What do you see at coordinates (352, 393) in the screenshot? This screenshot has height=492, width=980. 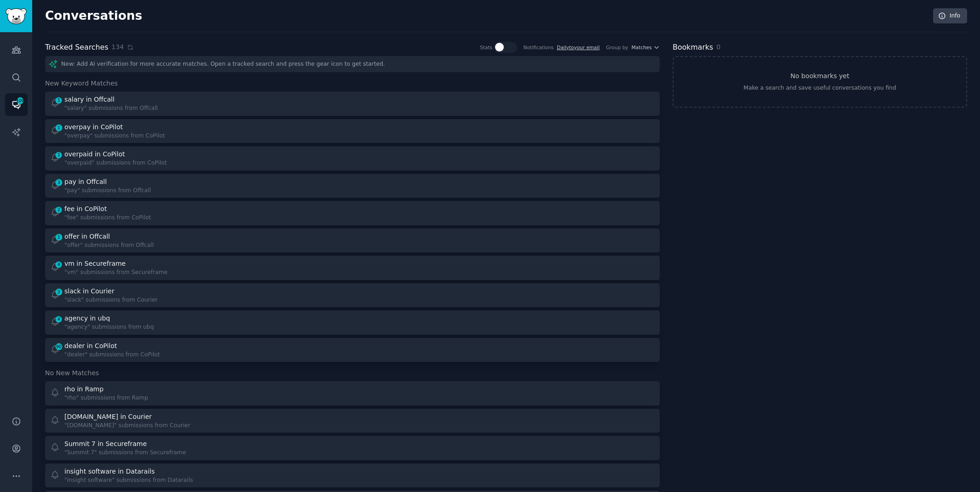 I see `a: rho in Ramp"rho" submissions from Ramp` at bounding box center [352, 393].